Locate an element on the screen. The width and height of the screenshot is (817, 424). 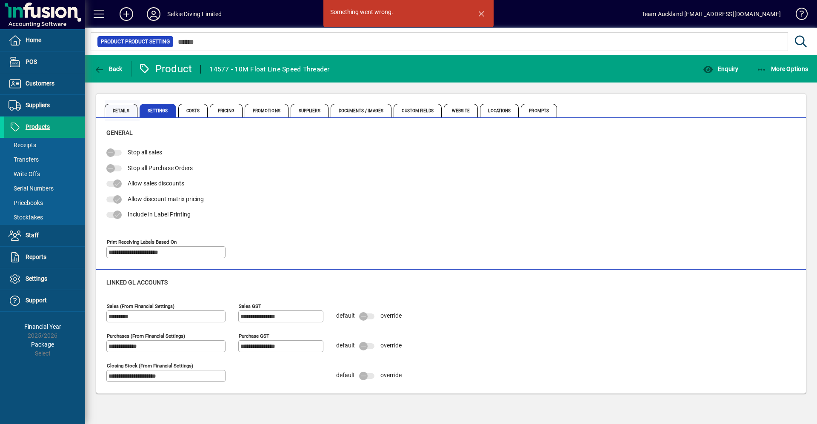
span: Financial Year is located at coordinates (43, 327).